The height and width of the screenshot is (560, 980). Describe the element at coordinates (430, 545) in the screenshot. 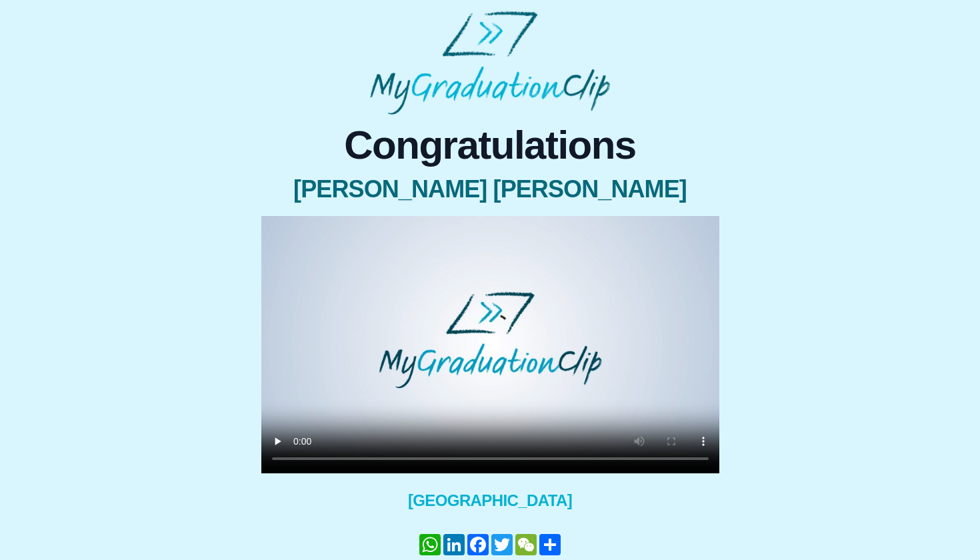

I see `a: WhatsApp` at that location.